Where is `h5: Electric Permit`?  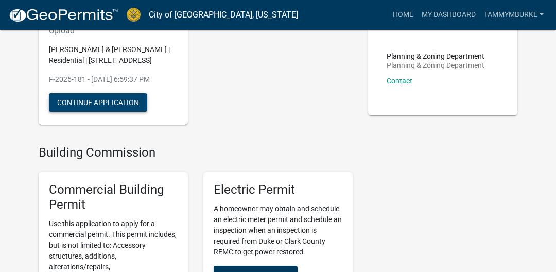 h5: Electric Permit is located at coordinates (278, 190).